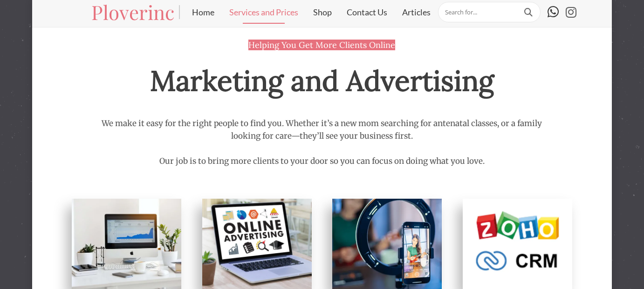 Image resolution: width=644 pixels, height=289 pixels. I want to click on span: Marketing and Advertising, so click(322, 80).